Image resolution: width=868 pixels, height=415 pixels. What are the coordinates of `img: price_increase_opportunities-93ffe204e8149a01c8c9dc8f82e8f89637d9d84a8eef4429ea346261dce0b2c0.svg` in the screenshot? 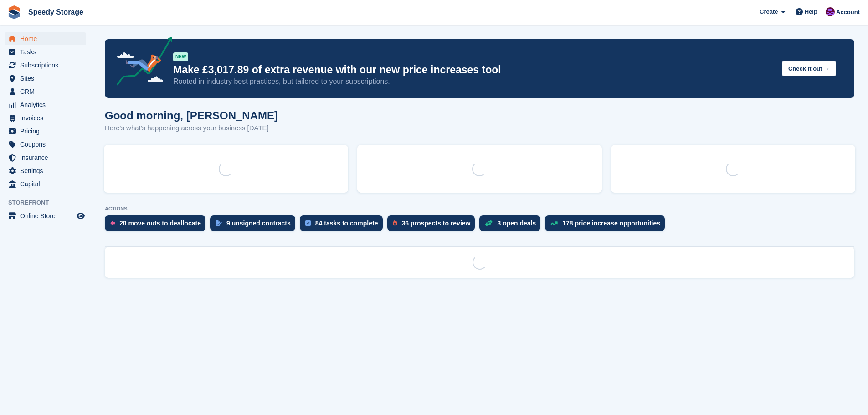 It's located at (554, 223).